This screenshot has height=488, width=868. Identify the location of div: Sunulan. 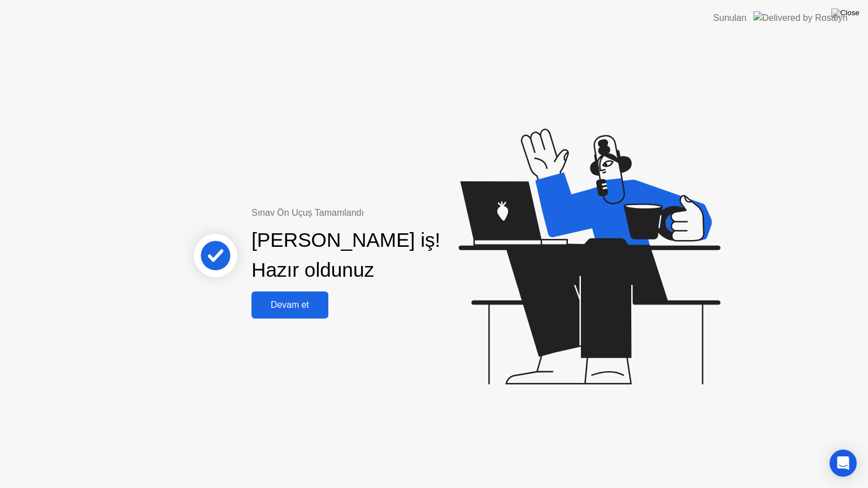
(730, 18).